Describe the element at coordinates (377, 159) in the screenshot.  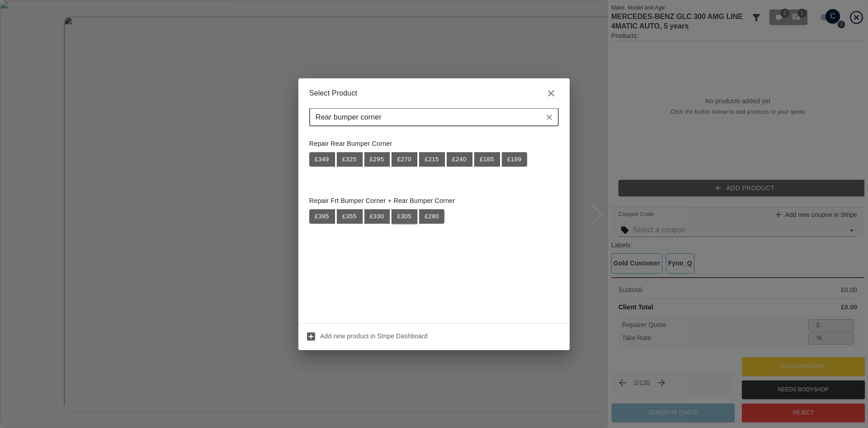
I see `button: £295` at that location.